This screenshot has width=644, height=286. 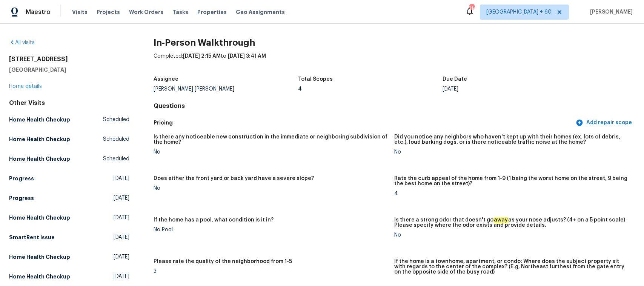 What do you see at coordinates (604, 123) in the screenshot?
I see `span: Add repair scope` at bounding box center [604, 123].